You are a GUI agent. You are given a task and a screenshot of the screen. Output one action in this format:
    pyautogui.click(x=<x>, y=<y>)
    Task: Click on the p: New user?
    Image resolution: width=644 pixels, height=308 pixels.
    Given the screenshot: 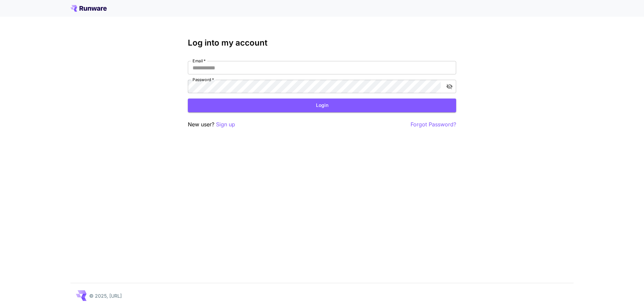 What is the action you would take?
    pyautogui.click(x=211, y=124)
    